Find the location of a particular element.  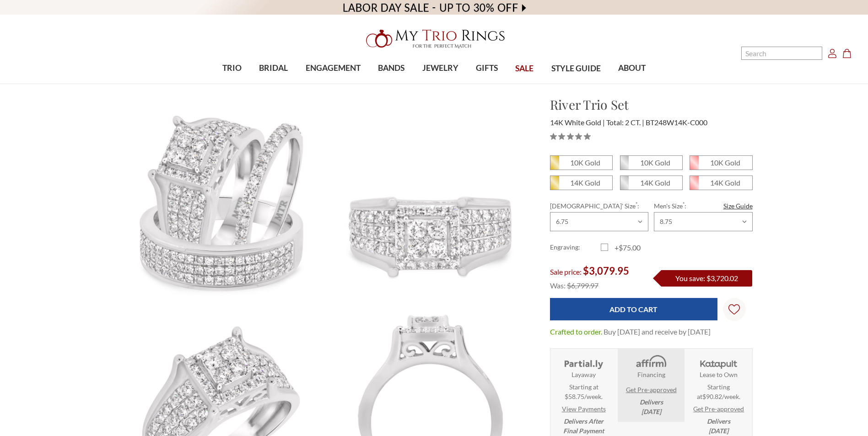

span: ENGAGEMENT is located at coordinates (333, 68).